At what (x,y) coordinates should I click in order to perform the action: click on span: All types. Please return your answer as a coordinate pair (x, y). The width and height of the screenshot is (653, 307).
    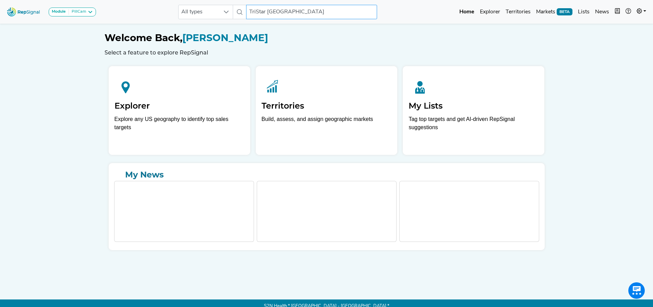
    Looking at the image, I should click on (199, 12).